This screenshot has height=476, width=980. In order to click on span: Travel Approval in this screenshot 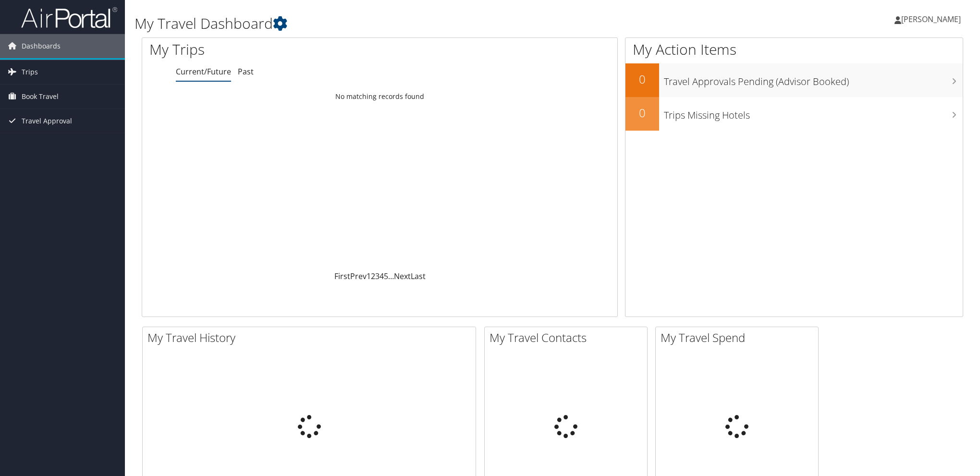, I will do `click(47, 121)`.